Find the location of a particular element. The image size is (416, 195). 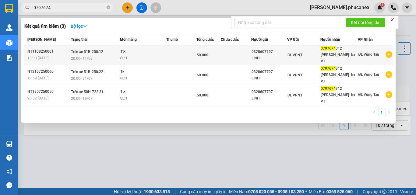

li: Next Page is located at coordinates (389, 113).